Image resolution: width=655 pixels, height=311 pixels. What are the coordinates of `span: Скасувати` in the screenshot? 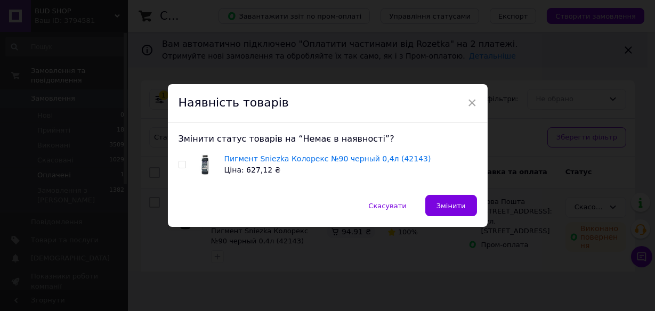 It's located at (387, 206).